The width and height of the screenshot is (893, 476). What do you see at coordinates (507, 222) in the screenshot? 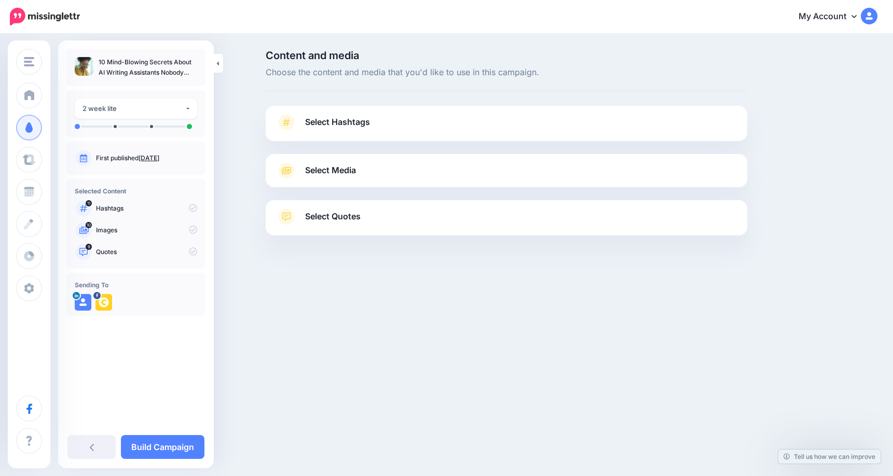
I see `a: Select Quotes` at bounding box center [507, 222].